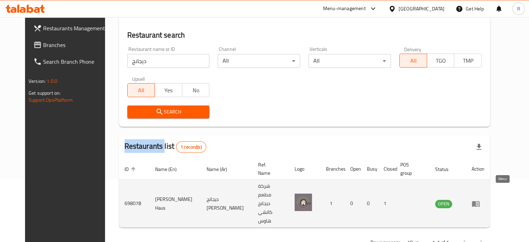 This screenshot has height=242, width=529. Describe the element at coordinates (139, 79) in the screenshot. I see `label: Upsell` at that location.